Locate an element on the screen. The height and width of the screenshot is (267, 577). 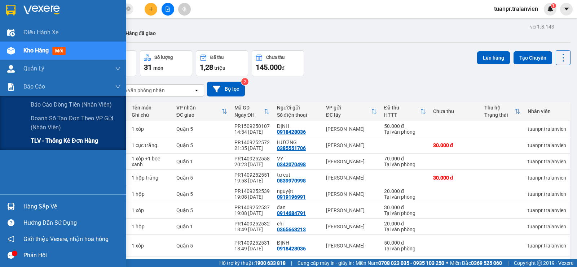
span: Cung cấp máy in - giấy in: is located at coordinates (326, 263).